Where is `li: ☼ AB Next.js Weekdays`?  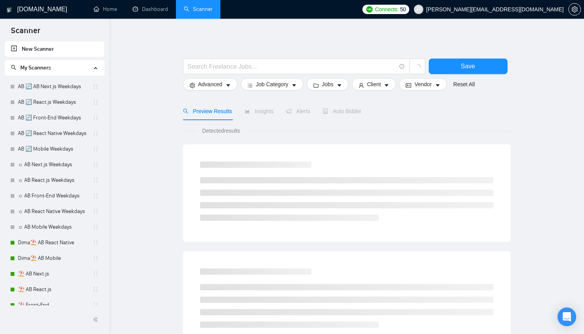
li: ☼ AB Next.js Weekdays is located at coordinates (54, 165).